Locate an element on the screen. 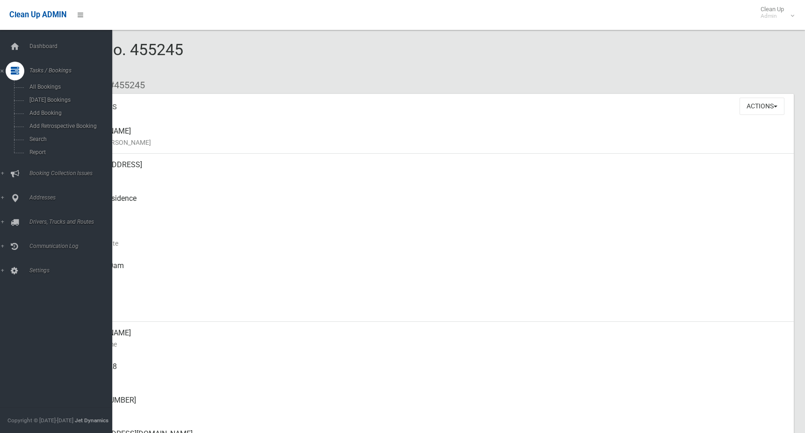 This screenshot has width=805, height=433. div: Front of Residence is located at coordinates (431, 204).